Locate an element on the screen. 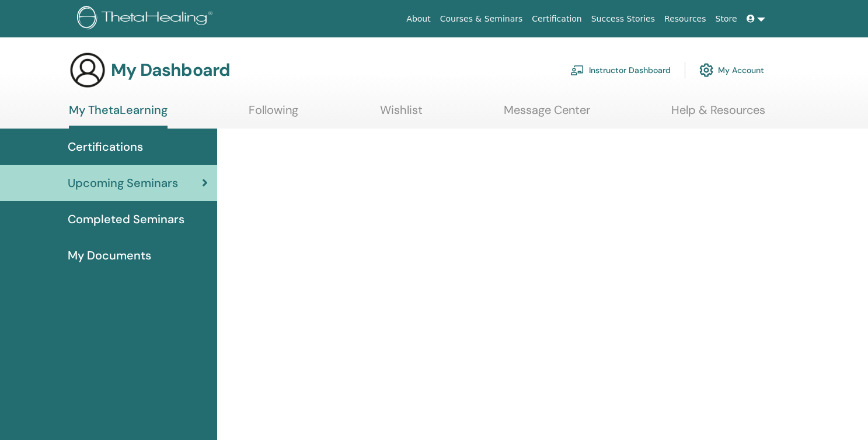 The height and width of the screenshot is (440, 868). a: Help & Resources is located at coordinates (718, 114).